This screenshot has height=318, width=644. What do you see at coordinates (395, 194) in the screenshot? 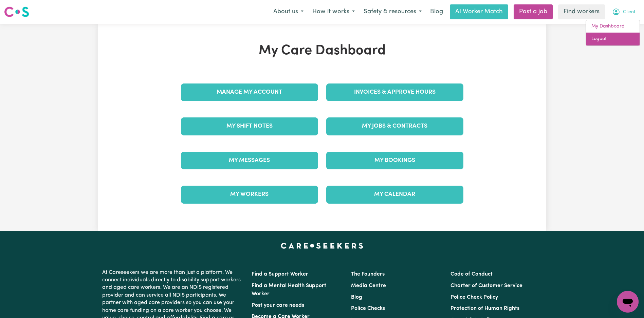
I see `a: My Calendar` at bounding box center [395, 194].